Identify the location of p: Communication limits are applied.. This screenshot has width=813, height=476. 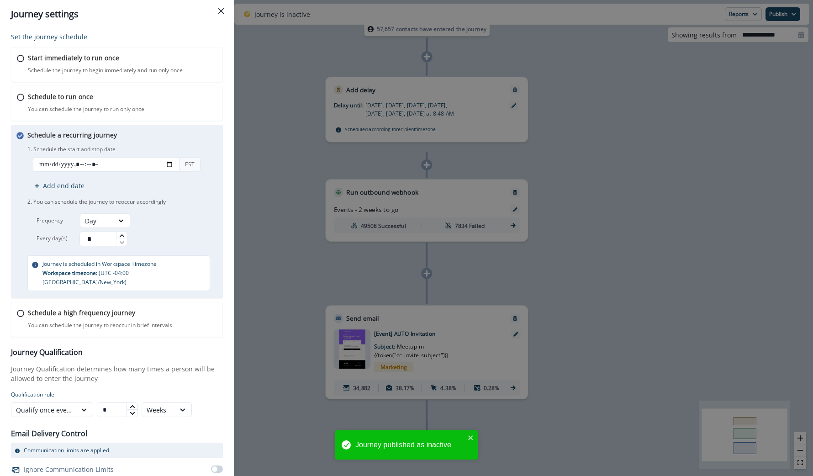
(67, 450).